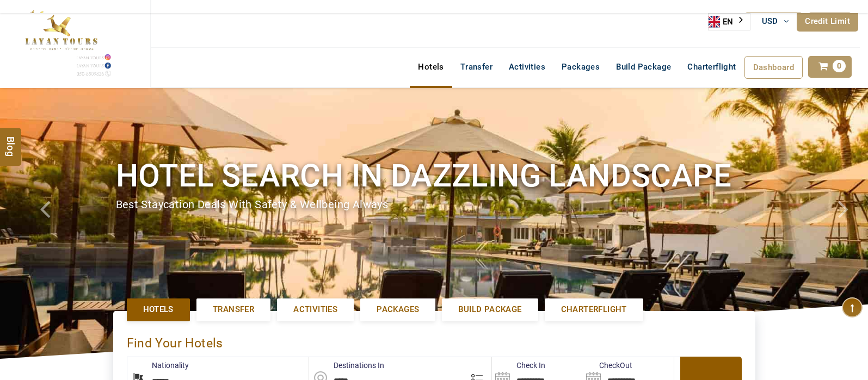 The height and width of the screenshot is (380, 868). Describe the element at coordinates (490, 310) in the screenshot. I see `span: Build Package` at that location.